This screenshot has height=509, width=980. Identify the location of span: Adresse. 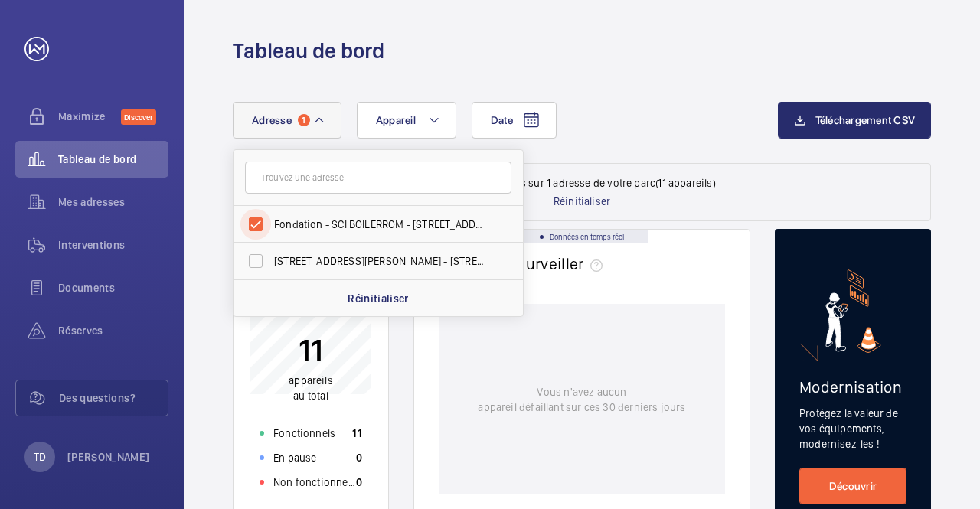
(272, 120).